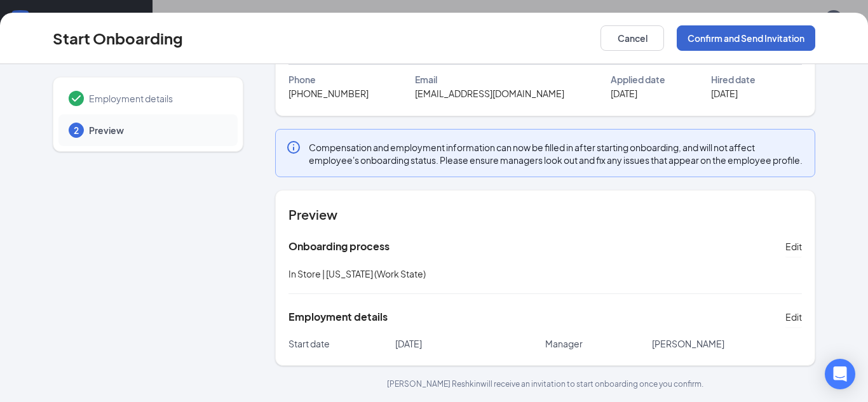  Describe the element at coordinates (342, 344) in the screenshot. I see `p: Start date` at that location.